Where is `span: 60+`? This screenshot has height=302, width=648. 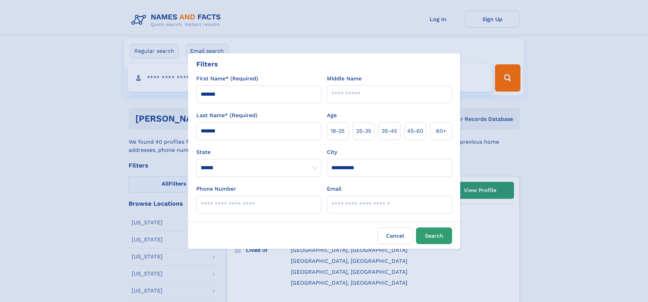 span: 60+ is located at coordinates (441, 131).